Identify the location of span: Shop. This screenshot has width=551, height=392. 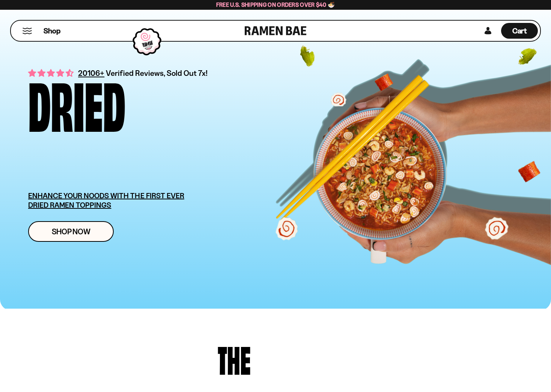
(52, 31).